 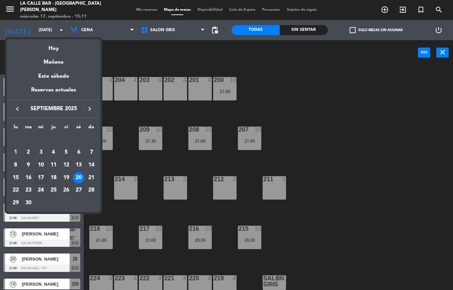 I want to click on th: viernes, so click(x=66, y=128).